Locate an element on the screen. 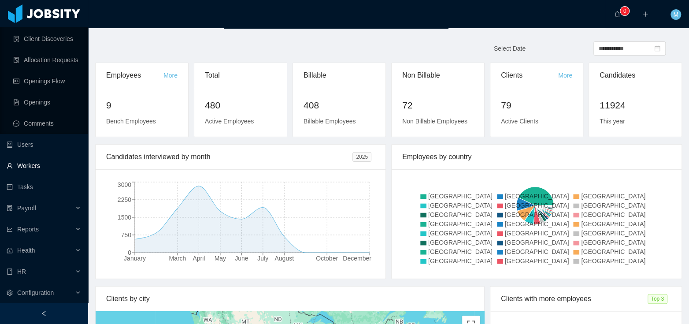  a: icon: file-searchClient Discoveries is located at coordinates (47, 39).